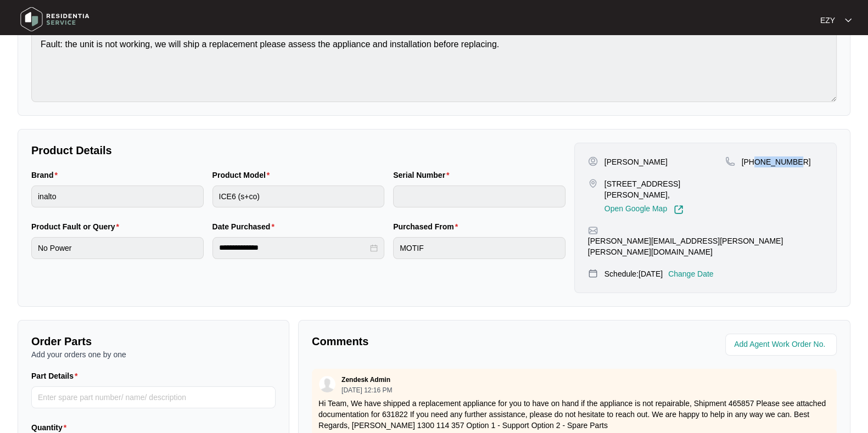  Describe the element at coordinates (299, 196) in the screenshot. I see `input: Product Model` at that location.